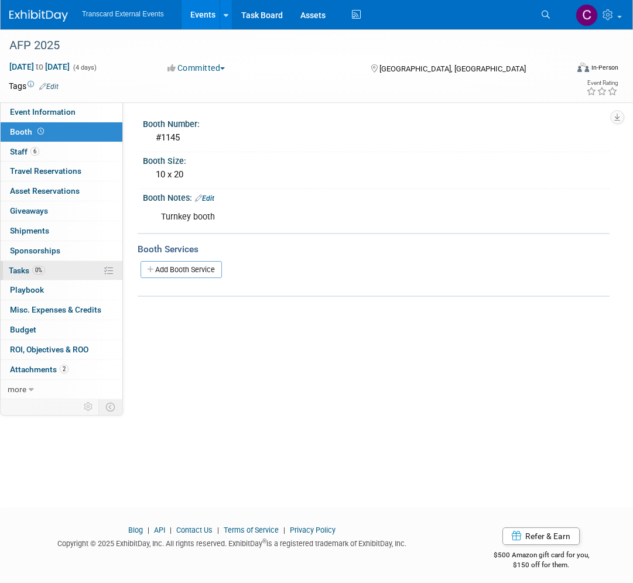 The image size is (633, 583). Describe the element at coordinates (29, 231) in the screenshot. I see `span: Shipments` at that location.